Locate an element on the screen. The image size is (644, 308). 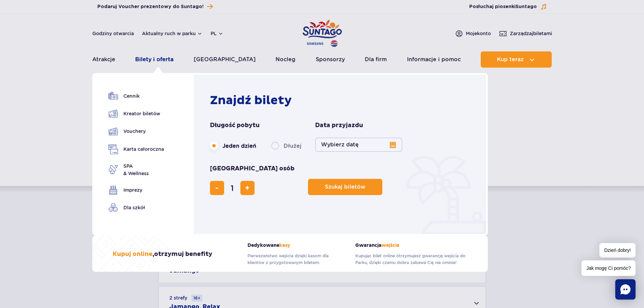
div: Chat is located at coordinates (625, 289).